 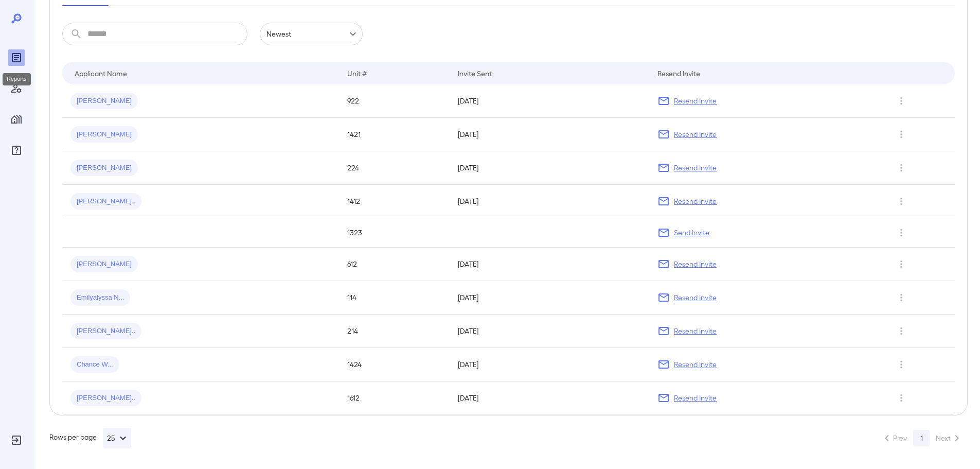 I want to click on td: 1612, so click(x=394, y=398).